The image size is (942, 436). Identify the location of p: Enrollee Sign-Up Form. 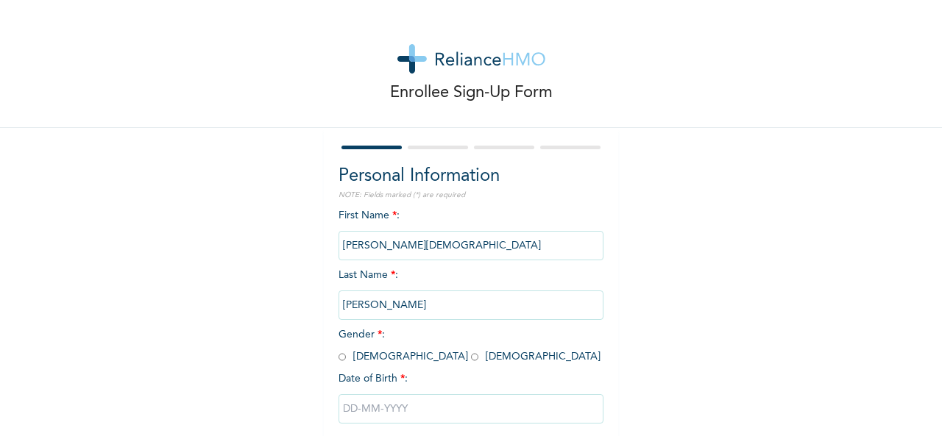
(471, 93).